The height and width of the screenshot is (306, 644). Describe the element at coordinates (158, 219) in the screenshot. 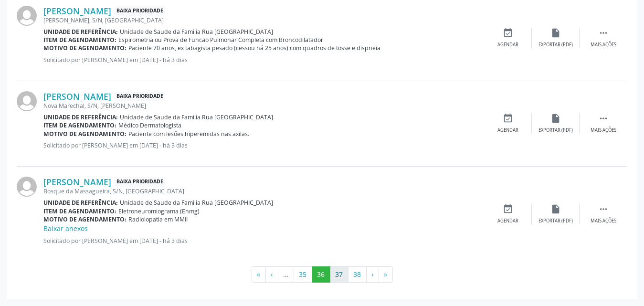

I see `span: Radiolopatia em MMII` at that location.